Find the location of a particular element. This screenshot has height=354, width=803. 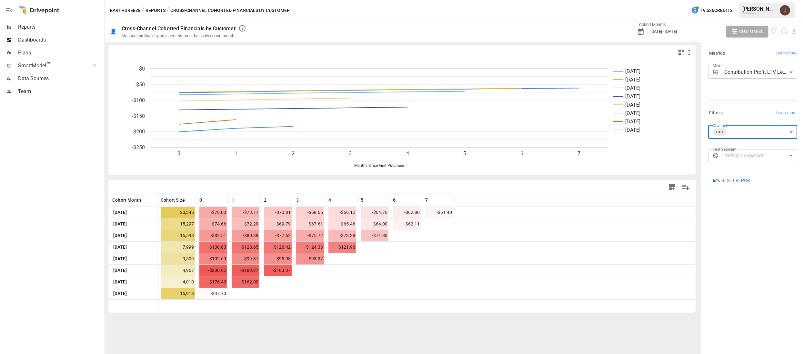

span: -$72.29 is located at coordinates (245, 224).